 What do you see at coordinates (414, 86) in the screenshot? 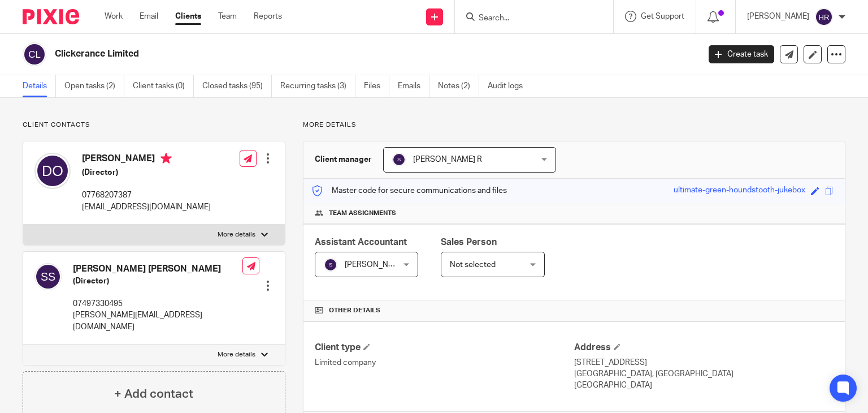
I see `a: Emails` at bounding box center [414, 86].